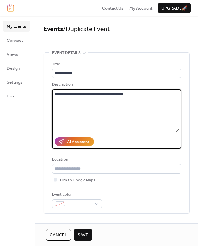  I want to click on img: logo, so click(11, 8).